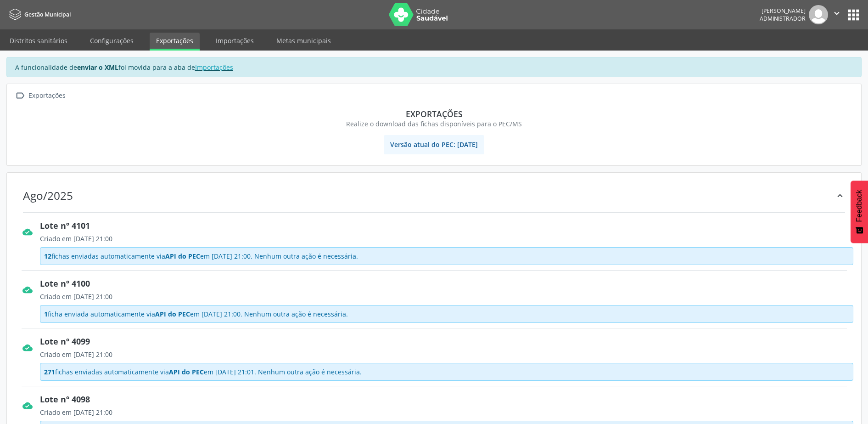 This screenshot has width=868, height=424. I want to click on div: Realize o download das fichas disponíveis para o PEC/MS, so click(434, 123).